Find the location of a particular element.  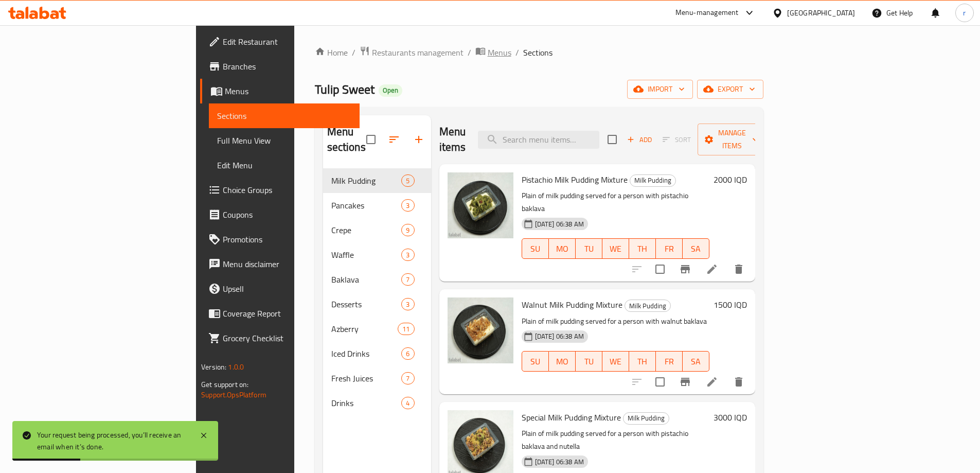

div: Crepe is located at coordinates (366, 230).